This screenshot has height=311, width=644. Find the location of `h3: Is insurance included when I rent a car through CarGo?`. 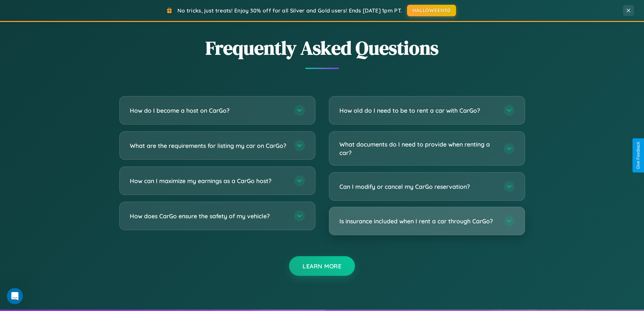

h3: Is insurance included when I rent a car through CarGo? is located at coordinates (418, 221).